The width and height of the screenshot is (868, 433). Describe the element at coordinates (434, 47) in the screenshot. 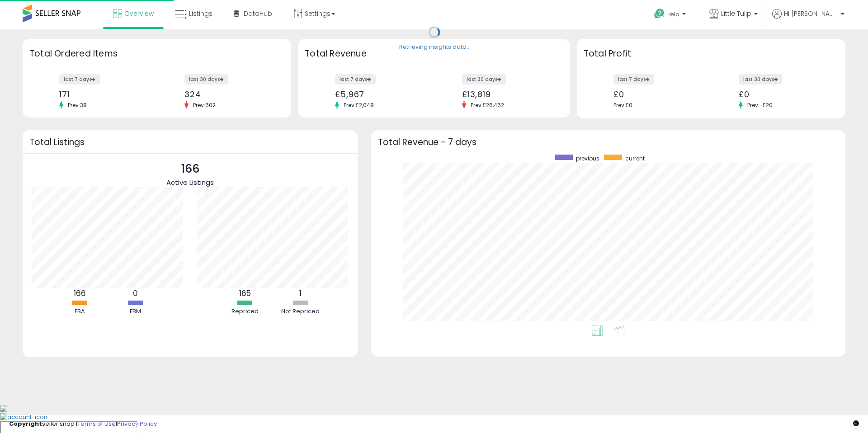

I see `div: Retrieving insights data..` at that location.